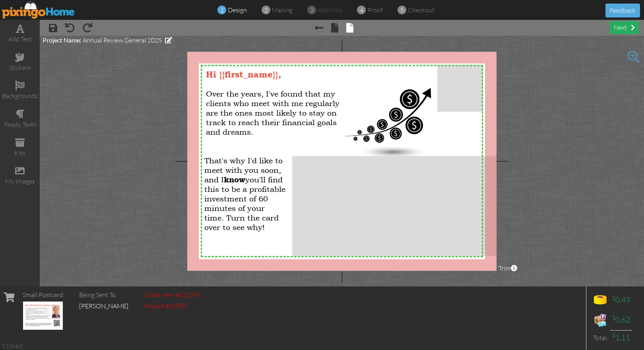  I want to click on td: 1.11, so click(621, 338).